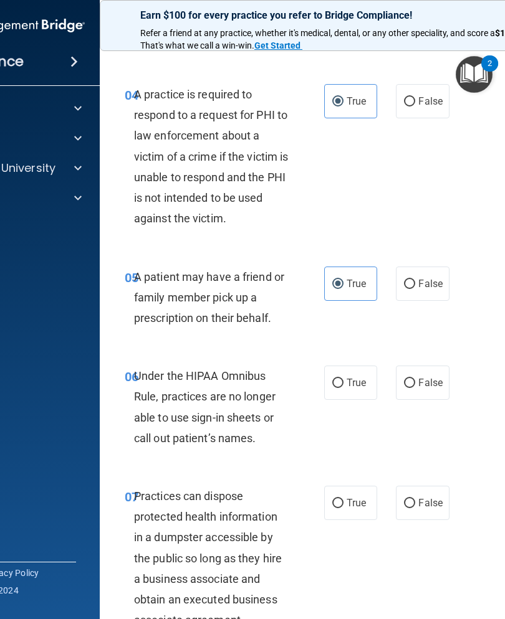  I want to click on span: A practice is required to respond to a request for PHI to law enforcement about a victim of a cri..., so click(211, 156).